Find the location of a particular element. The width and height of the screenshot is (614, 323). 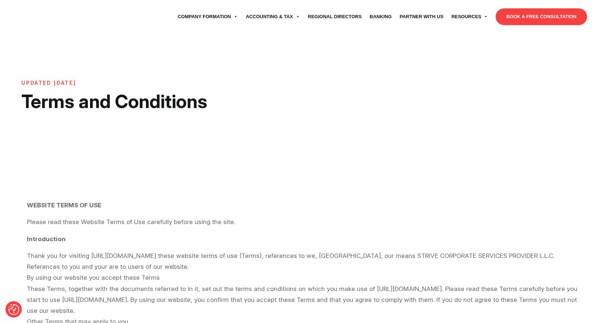

a: Resources is located at coordinates (470, 17).